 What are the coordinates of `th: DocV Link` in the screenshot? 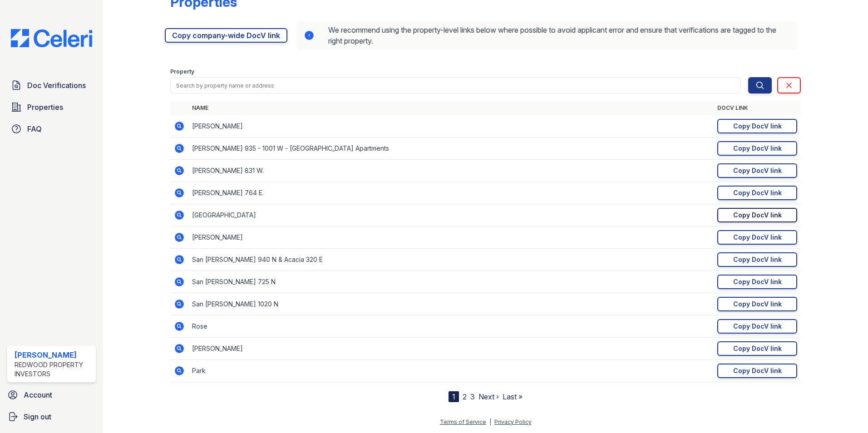 It's located at (757, 108).